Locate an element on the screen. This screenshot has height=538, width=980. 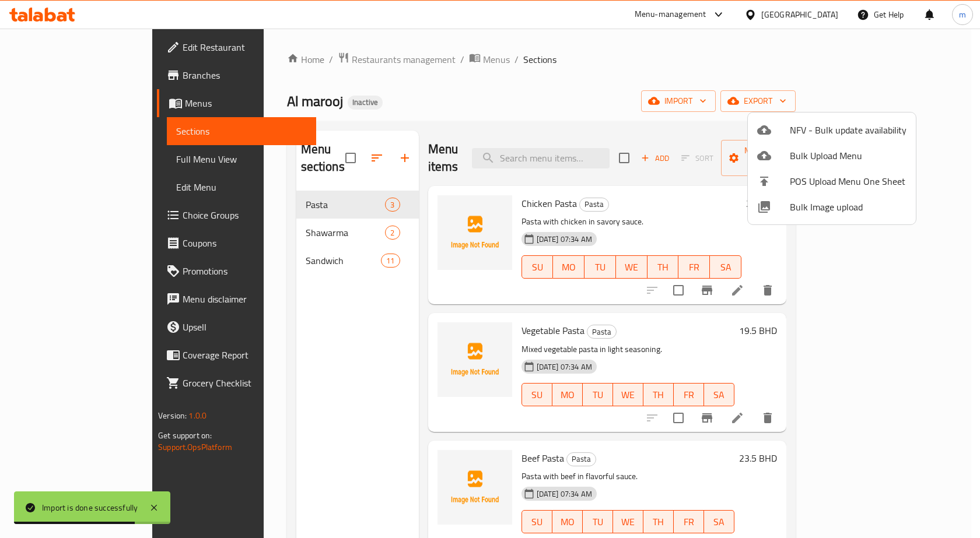
span: Bulk Upload Menu is located at coordinates (848, 156).